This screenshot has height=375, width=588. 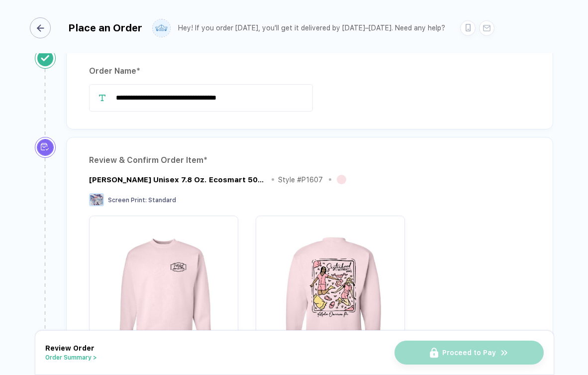 What do you see at coordinates (309, 160) in the screenshot?
I see `div: Review & Confirm Order Item` at bounding box center [309, 160].